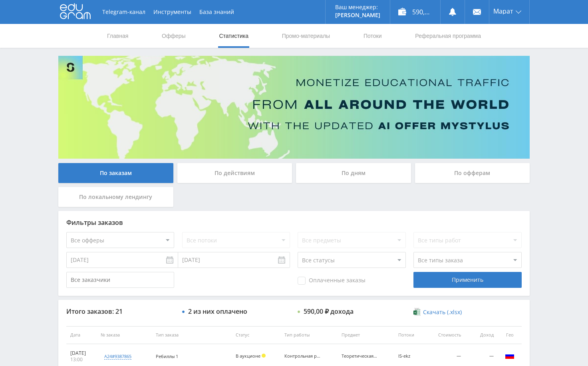 Image resolution: width=588 pixels, height=366 pixels. What do you see at coordinates (82, 335) in the screenshot?
I see `th: Дата` at bounding box center [82, 335].